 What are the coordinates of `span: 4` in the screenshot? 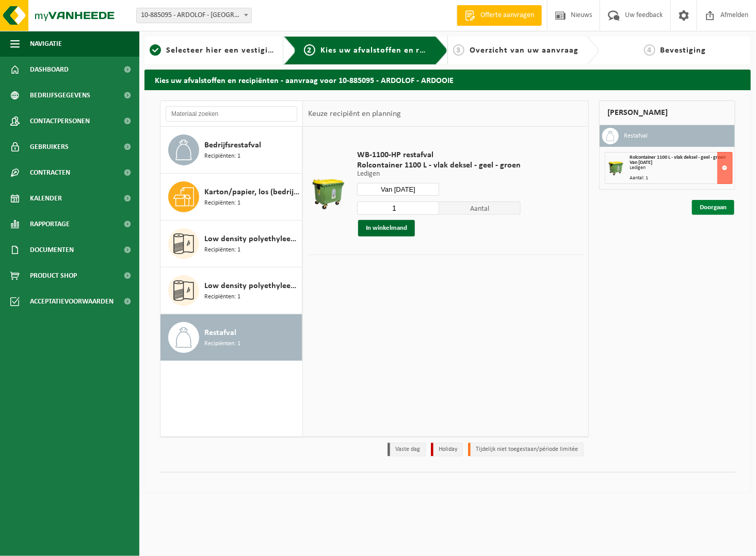 It's located at (650, 50).